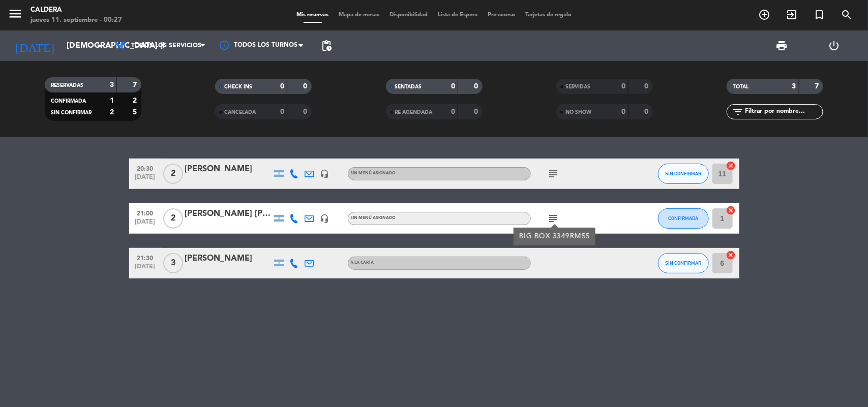 This screenshot has height=407, width=868. Describe the element at coordinates (240, 113) in the screenshot. I see `span: CANCELADA` at that location.